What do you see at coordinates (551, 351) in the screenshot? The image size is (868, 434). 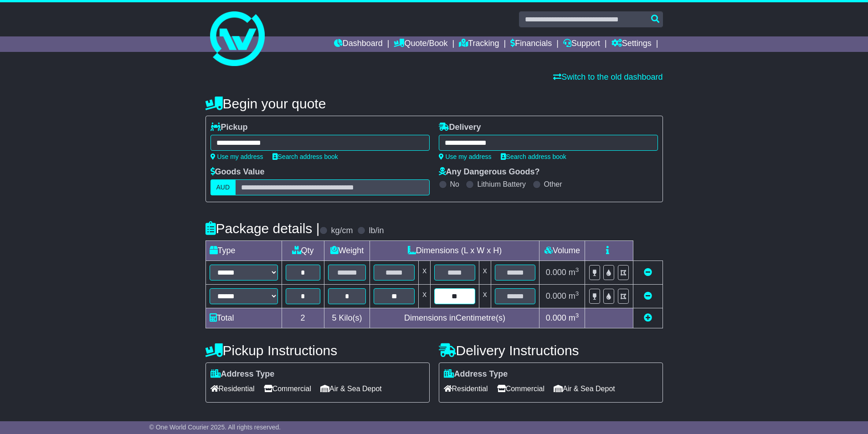 I see `h4: Delivery Instructions` at bounding box center [551, 351].